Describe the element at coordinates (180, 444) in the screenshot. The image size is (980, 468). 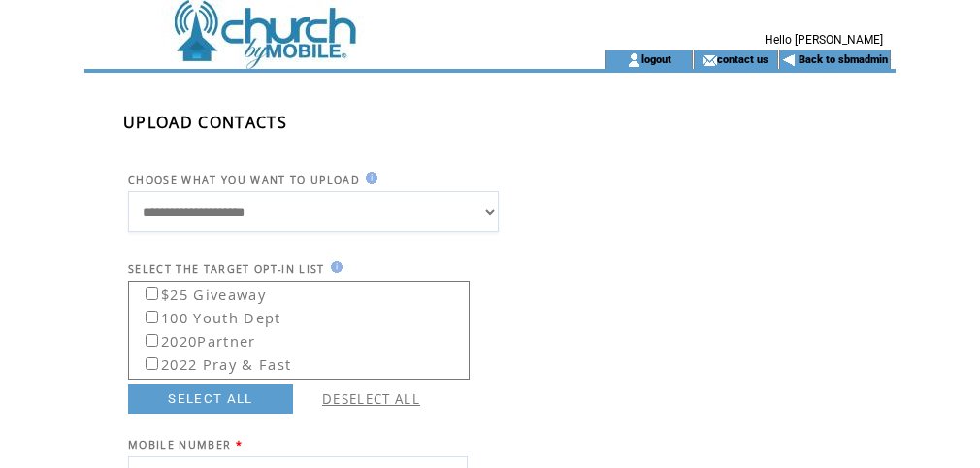
I see `span: MOBILE NUMBER` at that location.